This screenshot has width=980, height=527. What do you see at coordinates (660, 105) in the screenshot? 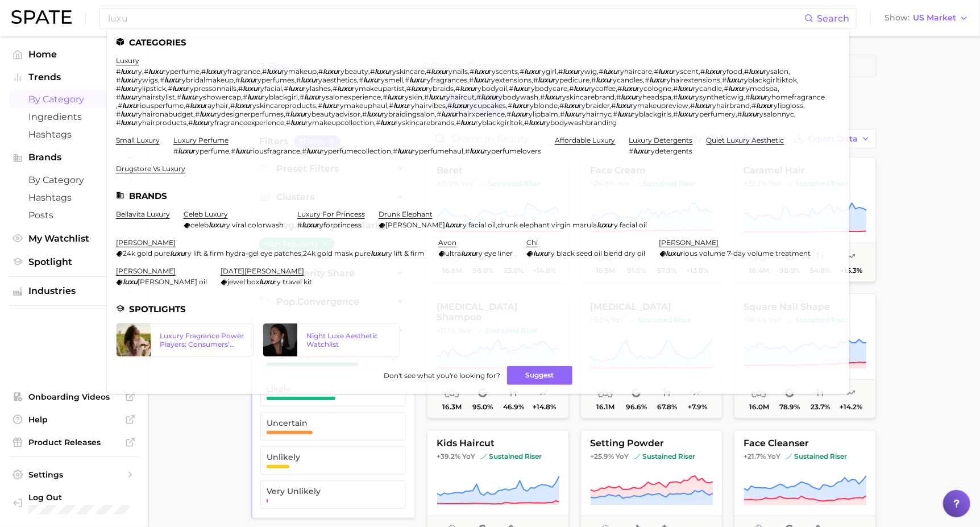
I see `span: rymakeupreview` at bounding box center [660, 105].